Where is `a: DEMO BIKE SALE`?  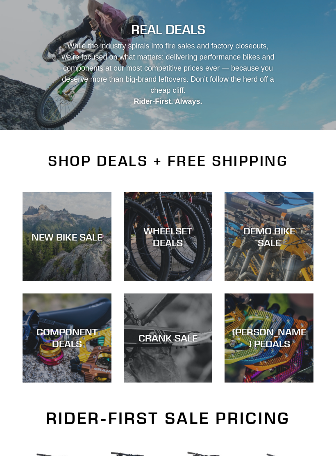 a: DEMO BIKE SALE is located at coordinates (269, 237).